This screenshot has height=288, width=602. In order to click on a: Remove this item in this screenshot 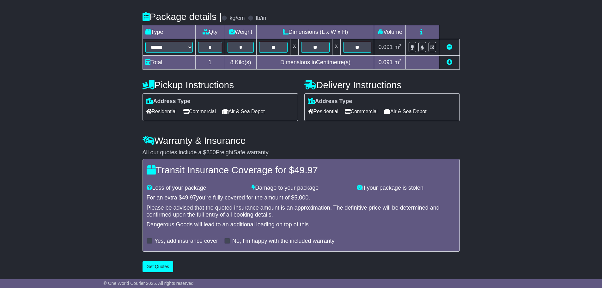, I will do `click(449, 47)`.